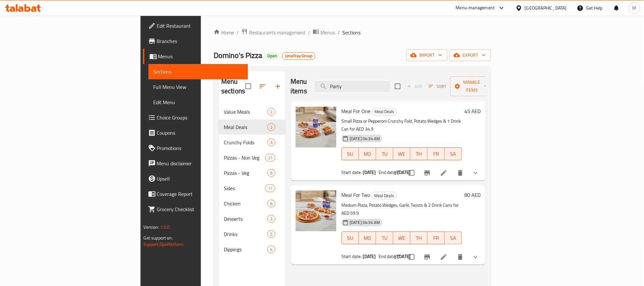  Describe the element at coordinates (249, 86) in the screenshot. I see `span: Select all sections` at that location.